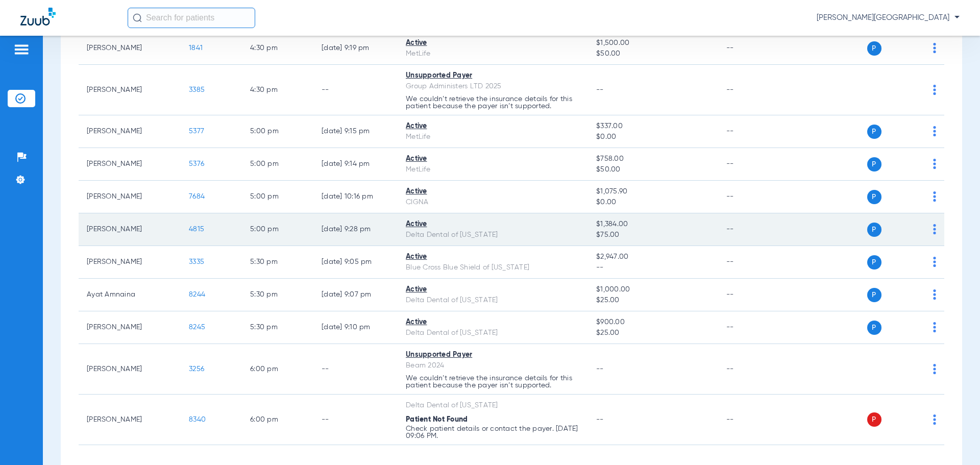 This screenshot has width=980, height=465. I want to click on span: 3385, so click(197, 89).